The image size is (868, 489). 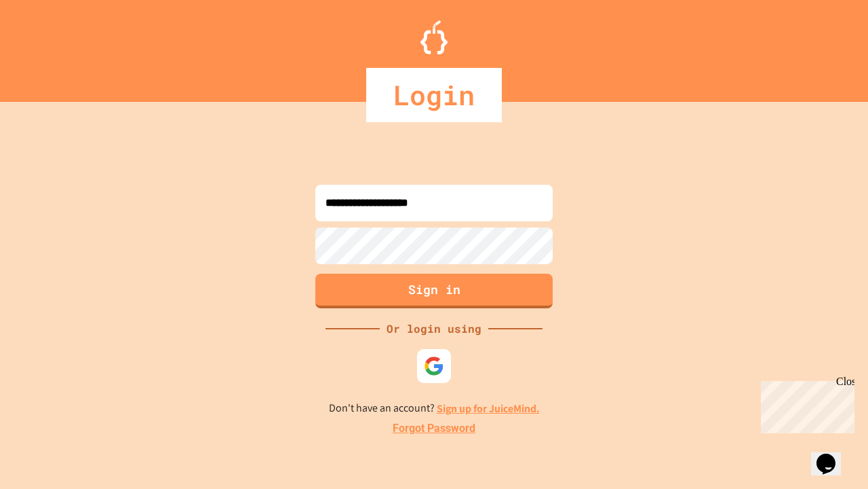 What do you see at coordinates (434, 95) in the screenshot?
I see `div: Login` at bounding box center [434, 95].